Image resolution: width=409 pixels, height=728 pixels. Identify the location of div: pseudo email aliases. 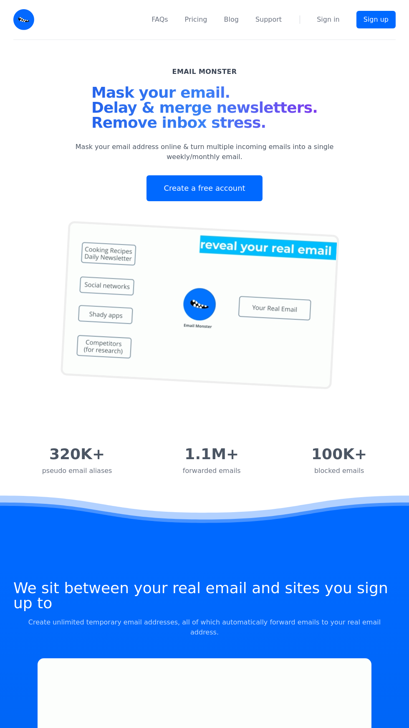
(77, 471).